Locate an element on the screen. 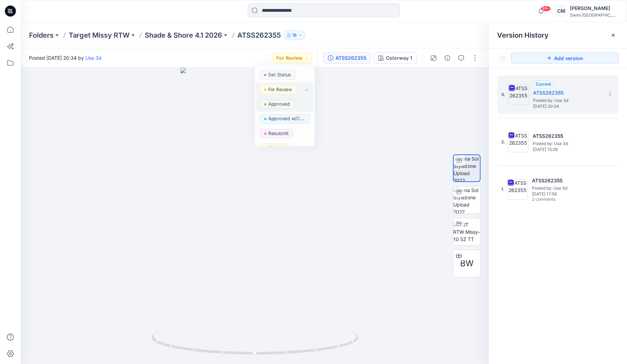 The height and width of the screenshot is (364, 627). p: Approved is located at coordinates (279, 104).